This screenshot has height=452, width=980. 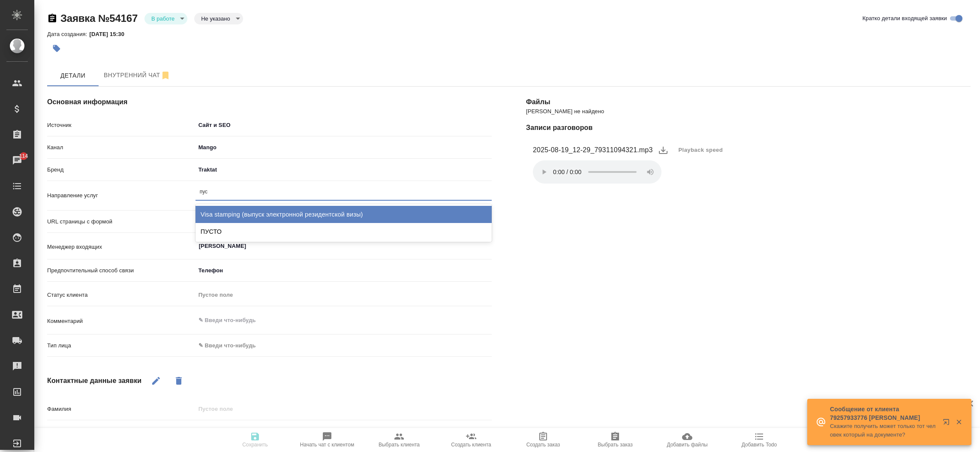 What do you see at coordinates (615, 445) in the screenshot?
I see `span: Выбрать заказ` at bounding box center [615, 445].